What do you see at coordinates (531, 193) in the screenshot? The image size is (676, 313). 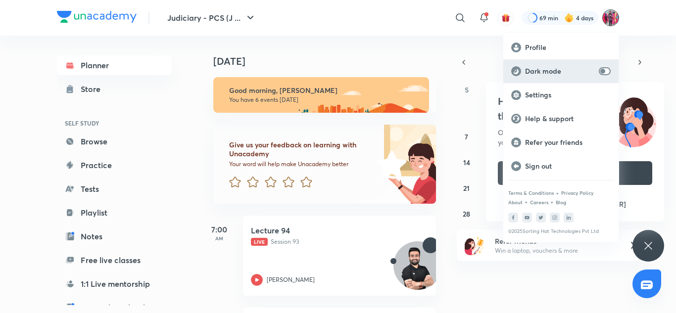 I see `a: Terms & Conditions` at bounding box center [531, 193].